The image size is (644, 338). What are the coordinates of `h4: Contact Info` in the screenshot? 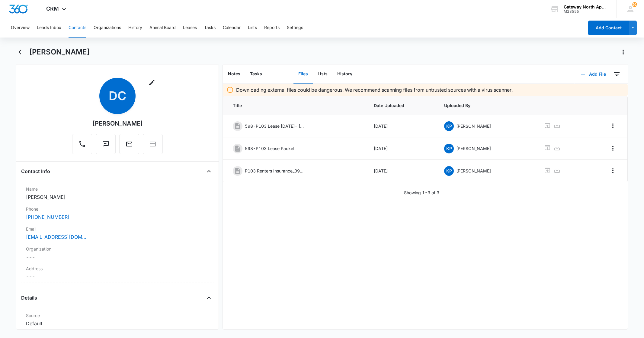 It's located at (36, 171).